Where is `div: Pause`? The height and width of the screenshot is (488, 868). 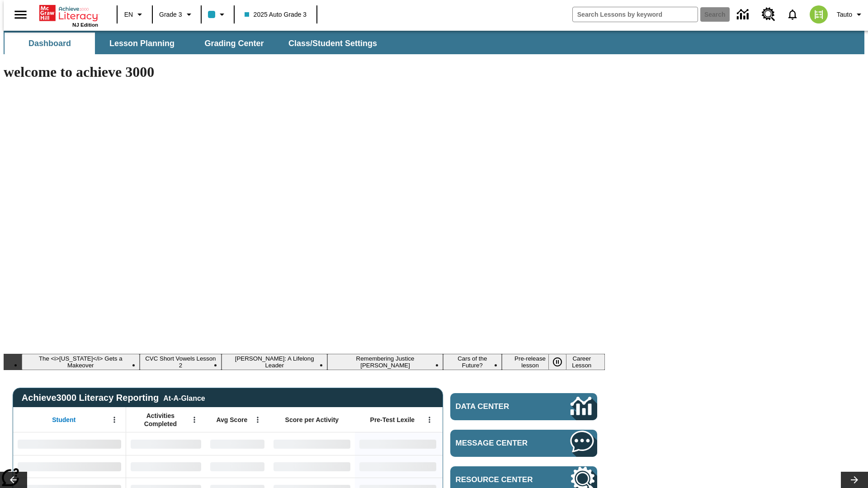
div: Pause is located at coordinates (562, 362).